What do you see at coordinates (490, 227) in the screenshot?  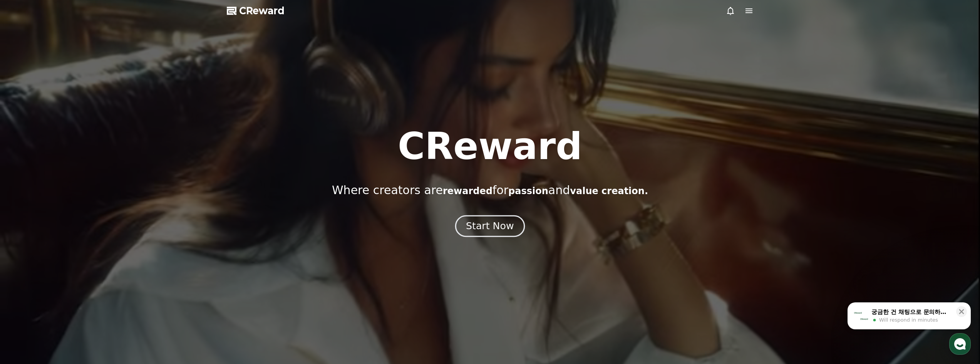 I see `a: Start Now` at bounding box center [490, 227].